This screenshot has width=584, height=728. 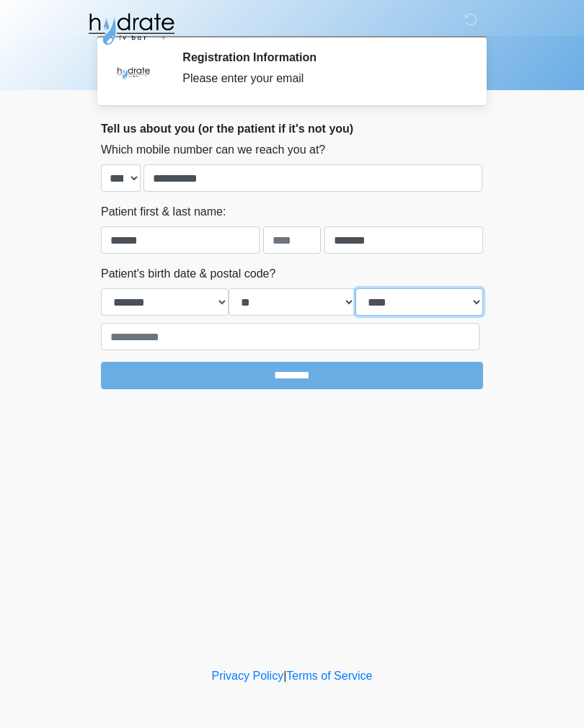 What do you see at coordinates (188, 274) in the screenshot?
I see `label: Patient's birth date & postal code?` at bounding box center [188, 274].